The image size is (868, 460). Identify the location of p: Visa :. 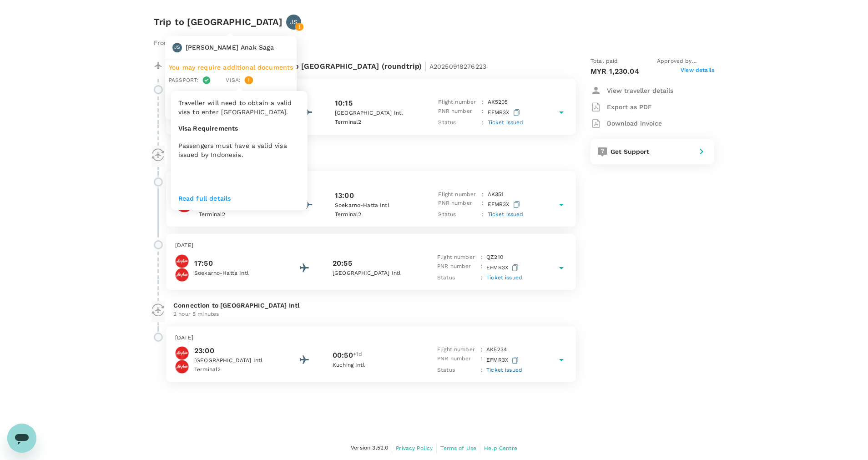
(233, 80).